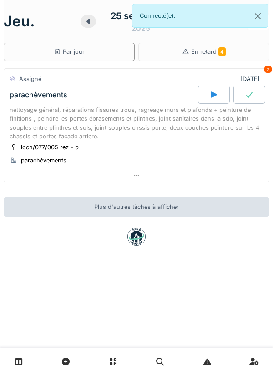 This screenshot has width=273, height=375. I want to click on div: 25 septembre, so click(141, 16).